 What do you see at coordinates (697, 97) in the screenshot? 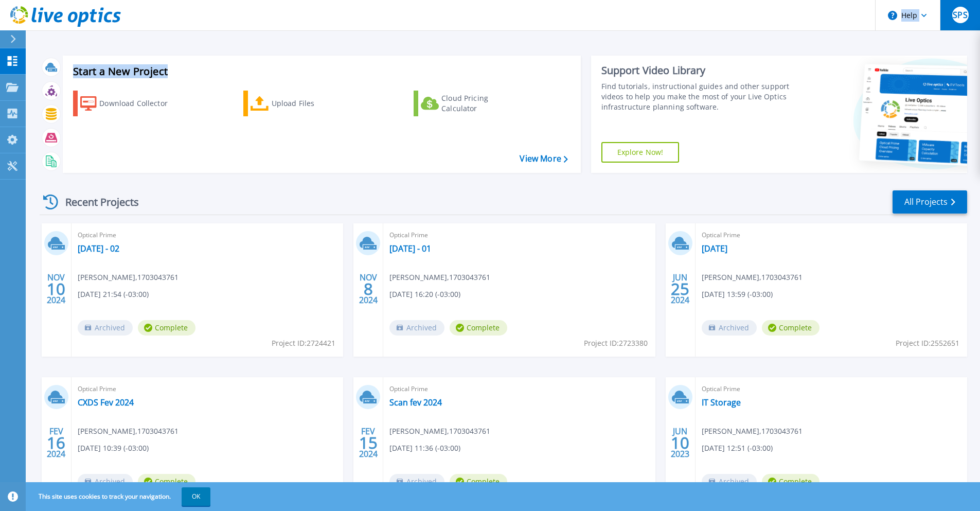
I see `div: Find tutorials, instructional guides and other support videos to help you make the most of your L...` at bounding box center [697, 97].